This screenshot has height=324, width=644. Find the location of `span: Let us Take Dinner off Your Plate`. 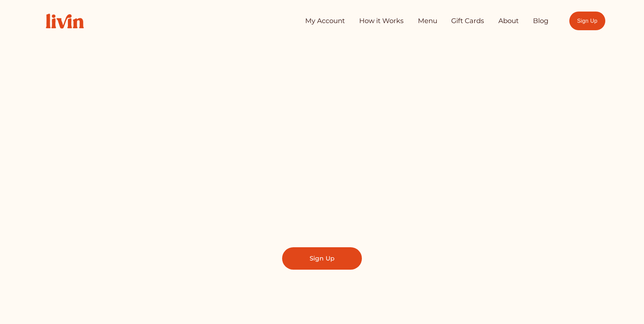

span: Let us Take Dinner off Your Plate is located at coordinates (322, 108).